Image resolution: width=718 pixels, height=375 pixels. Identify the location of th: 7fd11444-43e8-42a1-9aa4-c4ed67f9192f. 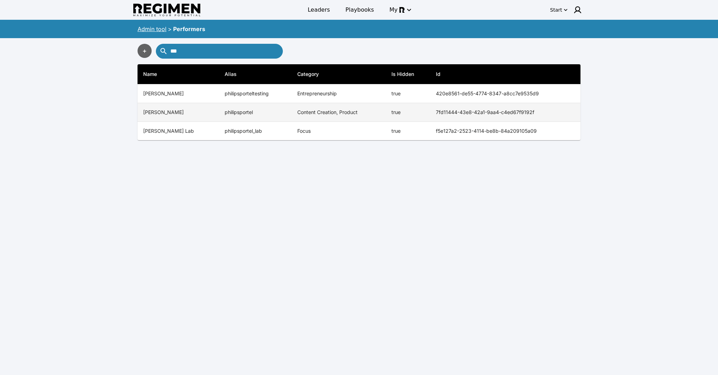
(506, 112).